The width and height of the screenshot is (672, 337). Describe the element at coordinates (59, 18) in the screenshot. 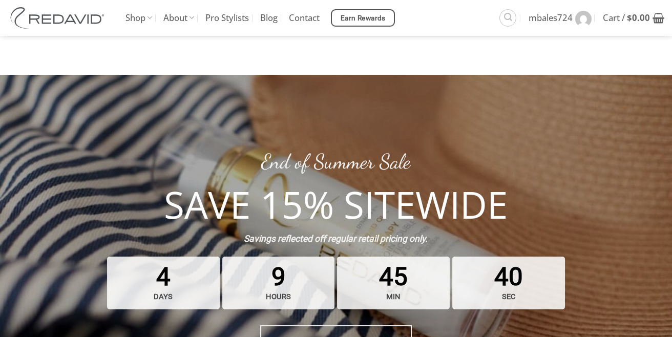

I see `img: REDAVID Salon Products | United States` at that location.